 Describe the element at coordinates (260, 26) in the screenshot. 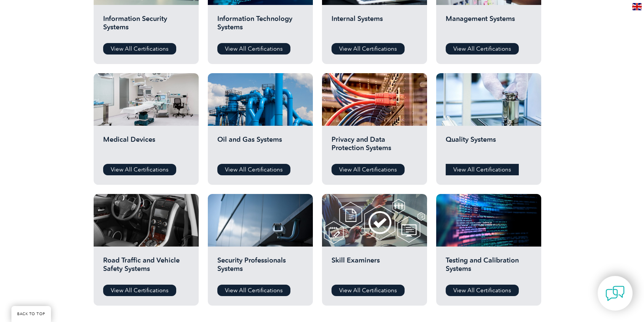

I see `h2: Information Technology Systems` at that location.